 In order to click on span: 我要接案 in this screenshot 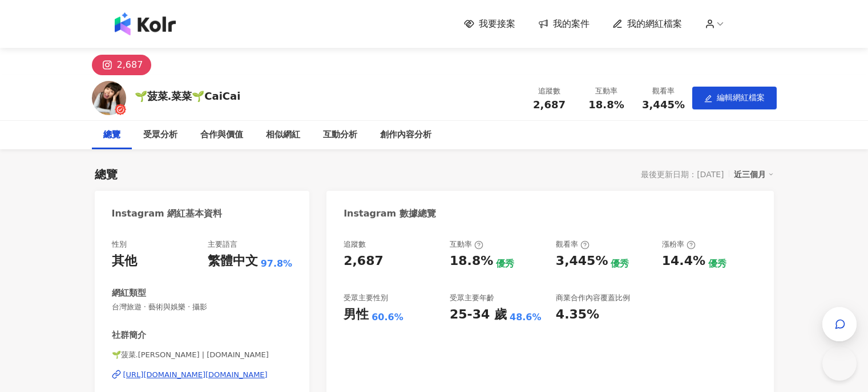, I will do `click(497, 24)`.